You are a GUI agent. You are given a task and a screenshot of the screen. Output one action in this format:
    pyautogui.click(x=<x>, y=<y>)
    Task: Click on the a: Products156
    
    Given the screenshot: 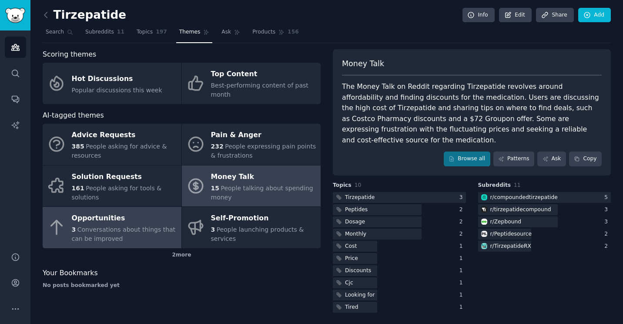 What is the action you would take?
    pyautogui.click(x=276, y=34)
    